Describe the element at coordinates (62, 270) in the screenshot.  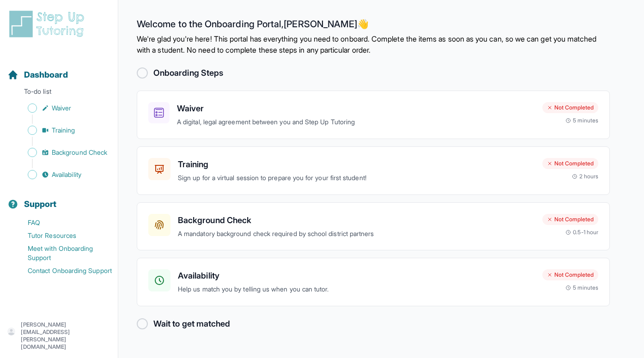
I see `a: Contact Onboarding Support` at that location.